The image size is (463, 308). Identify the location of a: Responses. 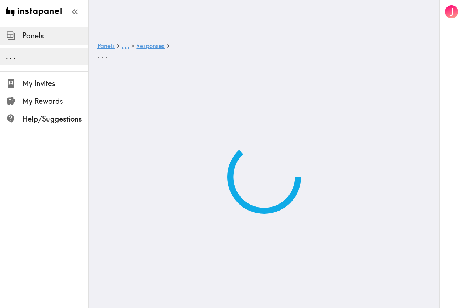
(150, 46).